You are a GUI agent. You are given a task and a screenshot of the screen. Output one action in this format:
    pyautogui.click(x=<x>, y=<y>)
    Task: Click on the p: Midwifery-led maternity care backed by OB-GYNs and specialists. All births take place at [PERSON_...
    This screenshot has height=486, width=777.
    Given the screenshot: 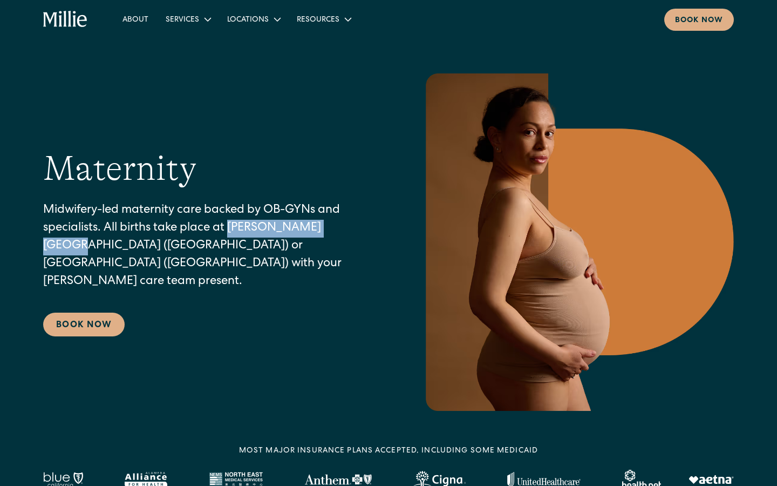 What is the action you would take?
    pyautogui.click(x=209, y=246)
    